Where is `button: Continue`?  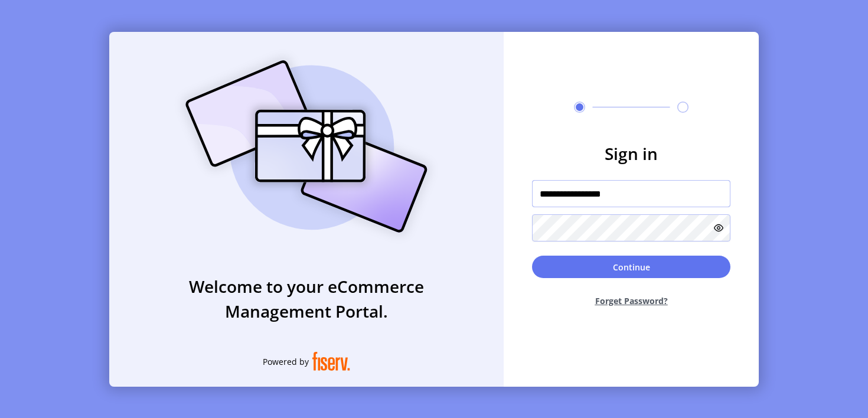 button: Continue is located at coordinates (632, 267).